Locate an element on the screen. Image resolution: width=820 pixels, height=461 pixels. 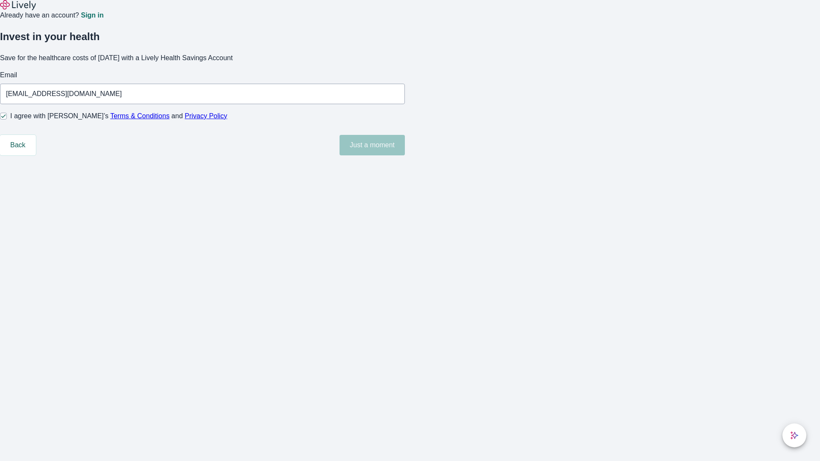
a: Privacy Policy is located at coordinates (206, 116).